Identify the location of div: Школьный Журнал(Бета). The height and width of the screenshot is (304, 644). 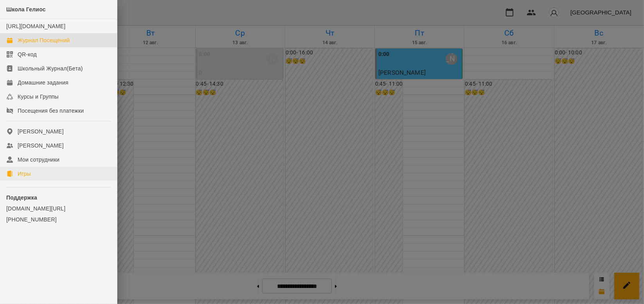
(50, 68).